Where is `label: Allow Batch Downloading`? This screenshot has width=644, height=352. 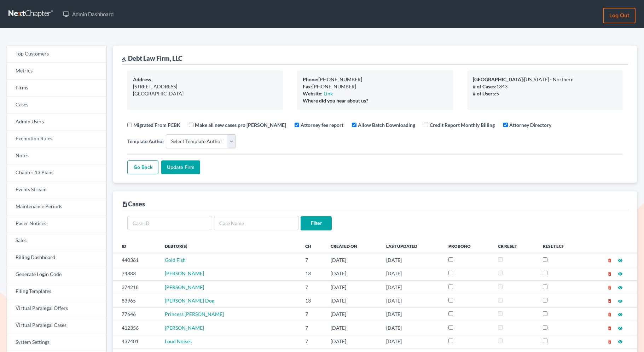
label: Allow Batch Downloading is located at coordinates (386, 125).